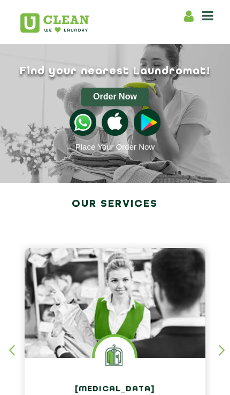  Describe the element at coordinates (115, 123) in the screenshot. I see `img: apple-icon.png` at that location.